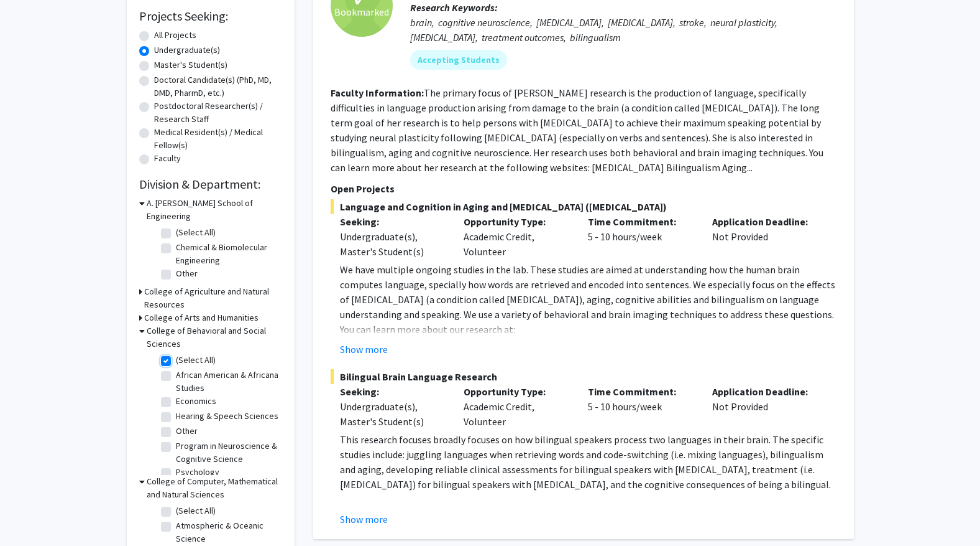 The width and height of the screenshot is (980, 546). What do you see at coordinates (202, 318) in the screenshot?
I see `h3: College of Arts and Humanities` at bounding box center [202, 318].